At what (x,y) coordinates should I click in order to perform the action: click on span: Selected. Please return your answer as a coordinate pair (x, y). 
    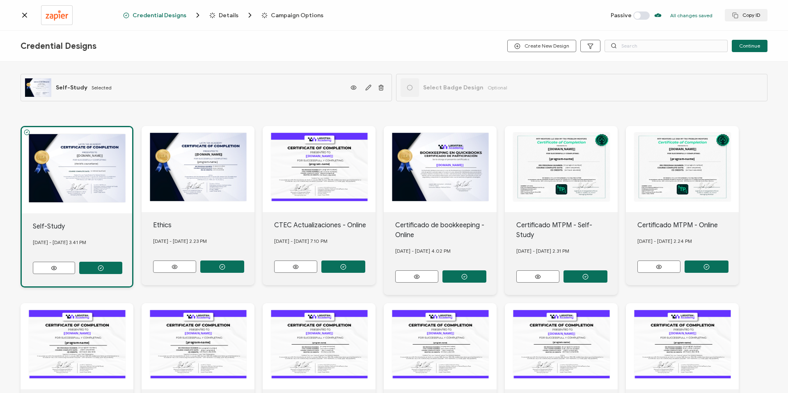
    Looking at the image, I should click on (101, 87).